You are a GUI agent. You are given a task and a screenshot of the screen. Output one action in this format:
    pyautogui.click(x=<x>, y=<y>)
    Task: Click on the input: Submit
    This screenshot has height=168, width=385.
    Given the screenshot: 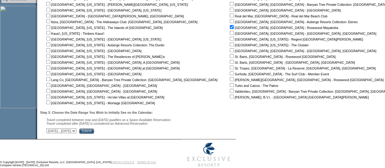 What is the action you would take?
    pyautogui.click(x=87, y=131)
    